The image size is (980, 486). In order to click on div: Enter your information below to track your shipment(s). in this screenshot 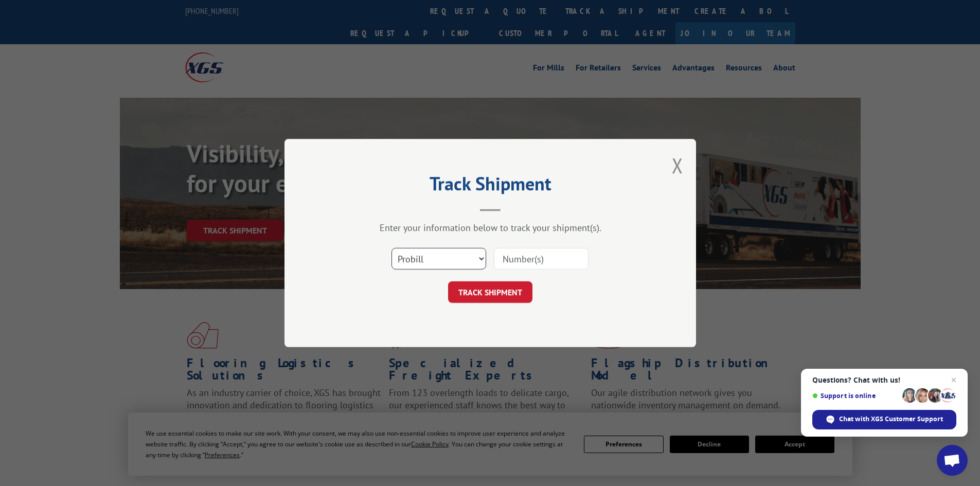, I will do `click(490, 227)`.